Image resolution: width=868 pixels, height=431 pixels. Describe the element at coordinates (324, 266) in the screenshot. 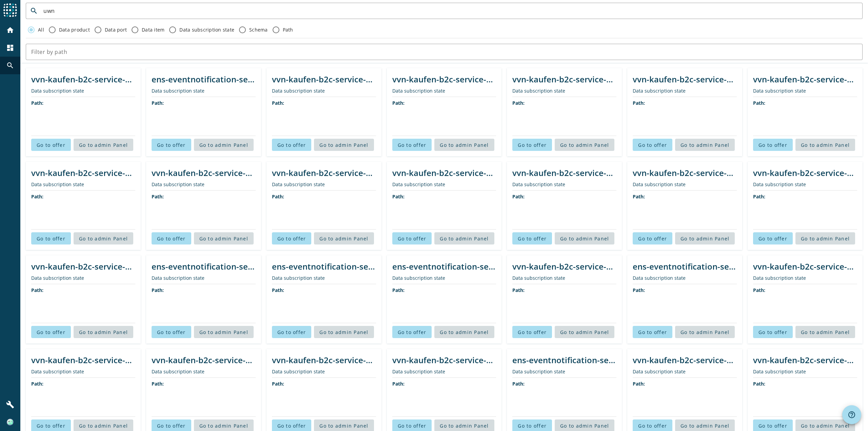

I see `div: ens-eventnotification-service-8f97cd976-jtmdm-T` at that location.